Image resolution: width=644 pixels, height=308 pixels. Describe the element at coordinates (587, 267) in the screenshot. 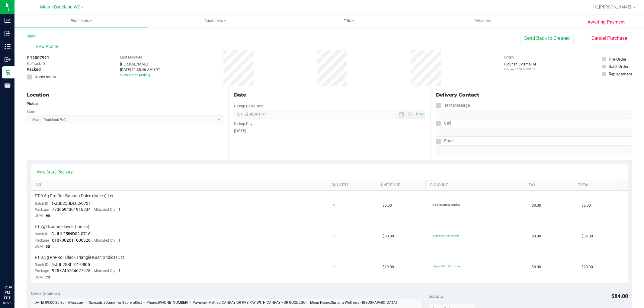

I see `span: $20.30` at that location.